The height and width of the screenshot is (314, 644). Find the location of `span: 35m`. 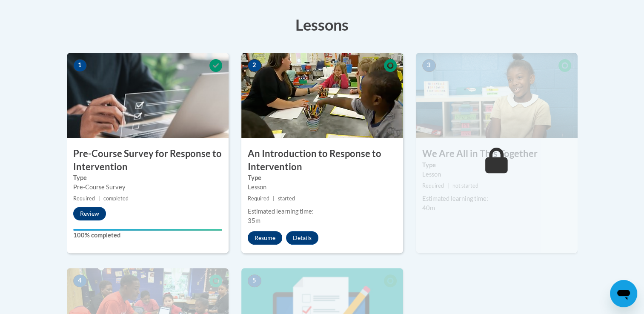

span: 35m is located at coordinates (254, 220).